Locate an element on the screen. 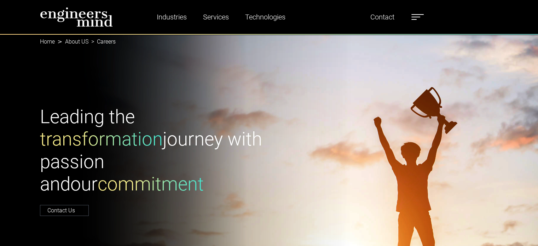 The height and width of the screenshot is (246, 538). span: commitment is located at coordinates (151, 184).